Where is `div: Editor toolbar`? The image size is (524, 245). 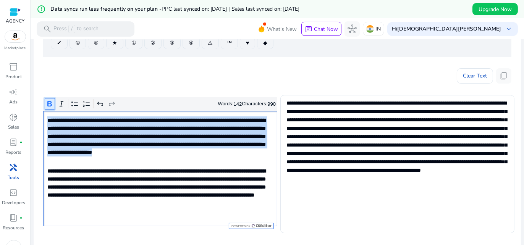 div: Editor toolbar is located at coordinates (160, 104).